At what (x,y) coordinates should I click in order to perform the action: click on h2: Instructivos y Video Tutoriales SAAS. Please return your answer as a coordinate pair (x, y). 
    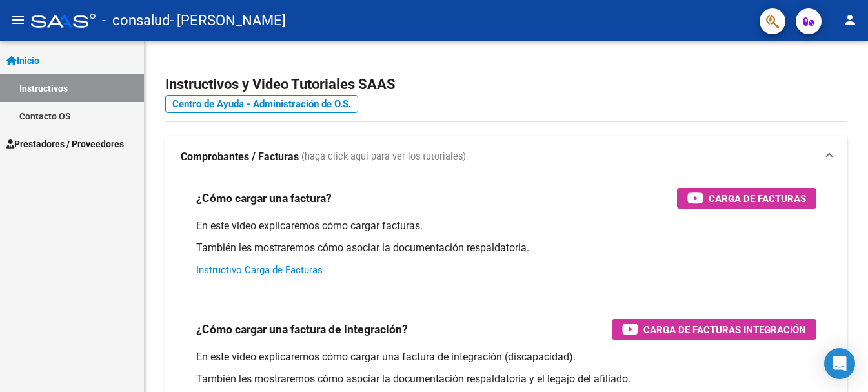
    Looking at the image, I should click on (506, 85).